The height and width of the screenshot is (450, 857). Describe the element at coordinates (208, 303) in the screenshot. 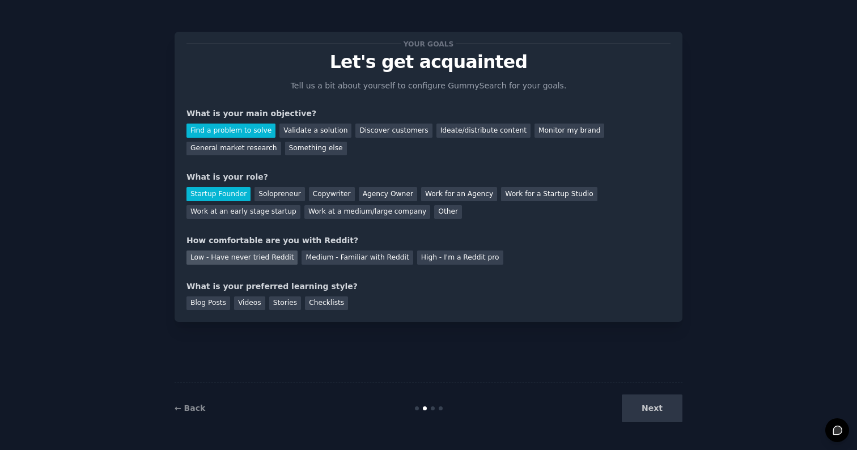

I see `div: Blog Posts` at that location.